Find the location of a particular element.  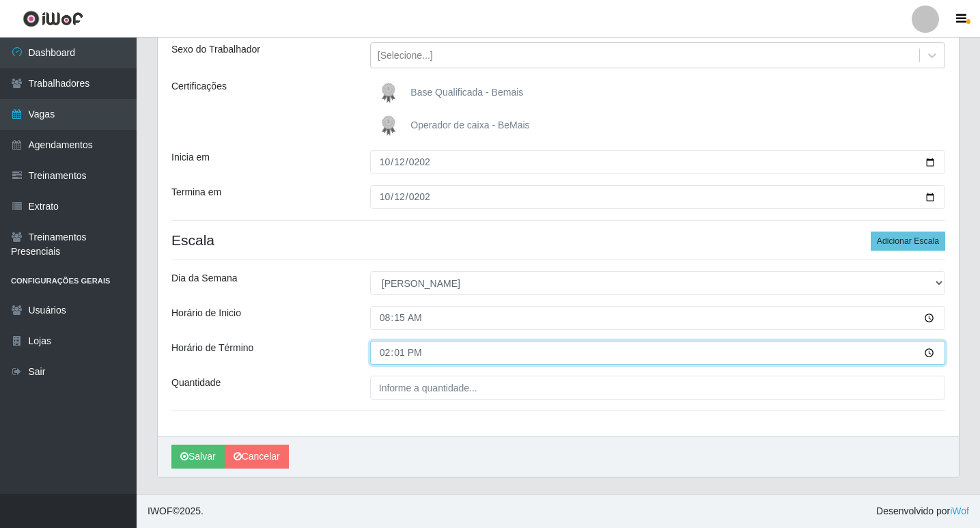

img: Base Qualificada - Bemais is located at coordinates (391, 92).